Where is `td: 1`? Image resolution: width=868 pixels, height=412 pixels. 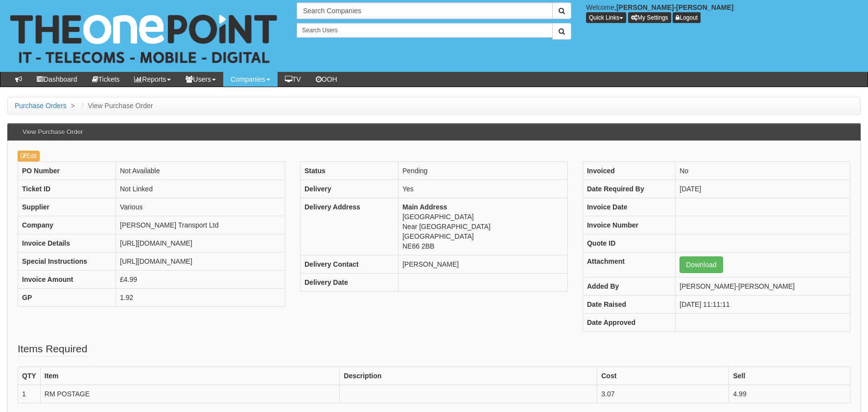
td: 1 is located at coordinates (30, 394).